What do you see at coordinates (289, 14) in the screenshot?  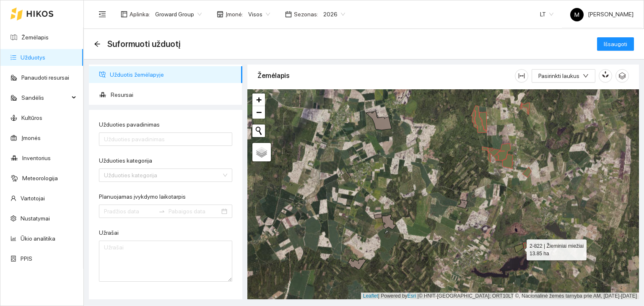 I see `span: calendar` at bounding box center [289, 14].